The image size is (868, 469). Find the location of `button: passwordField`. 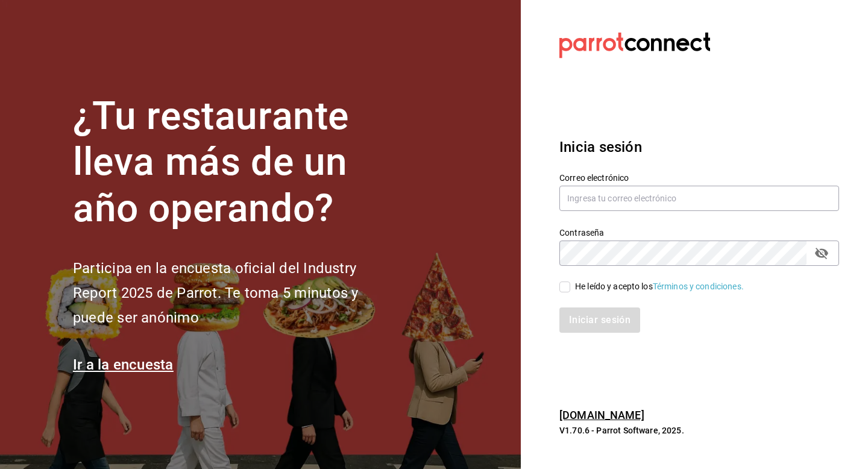

button: passwordField is located at coordinates (821, 253).